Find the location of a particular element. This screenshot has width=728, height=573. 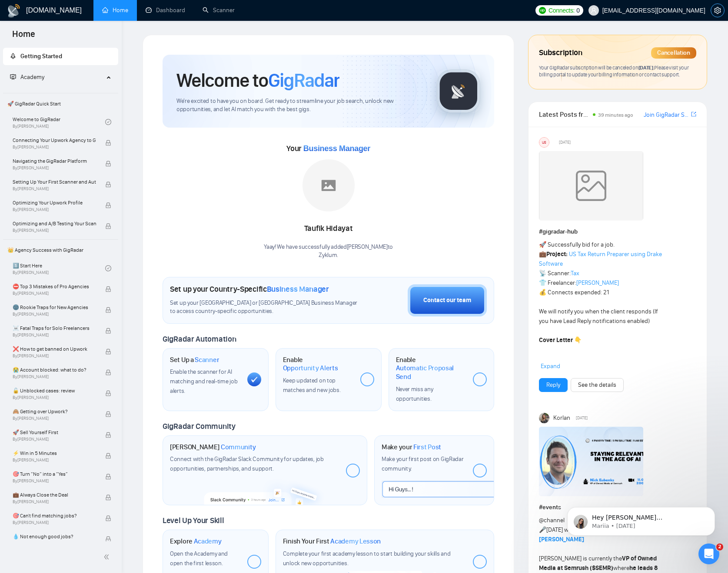

h1: Finish Your First is located at coordinates (332, 542).